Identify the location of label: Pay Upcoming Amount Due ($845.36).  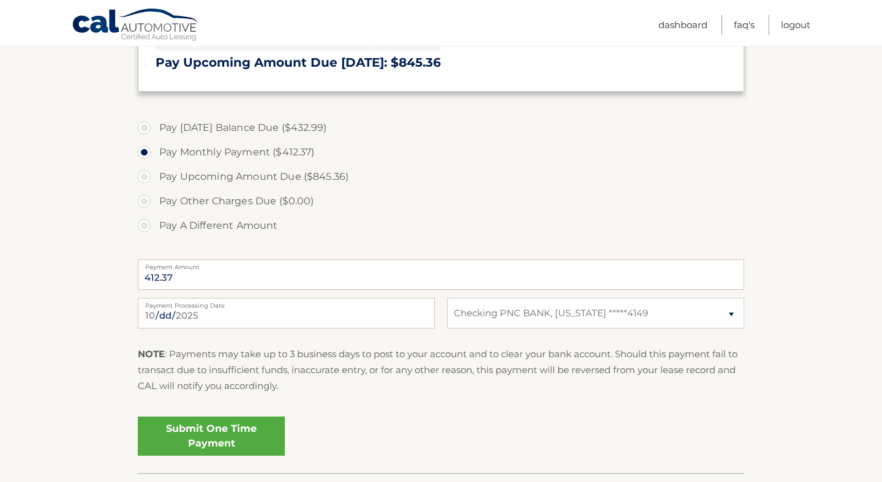
(441, 177).